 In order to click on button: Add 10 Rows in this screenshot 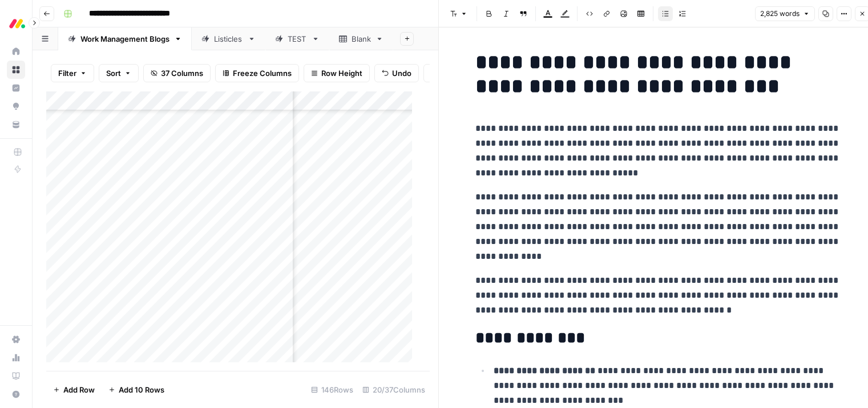, I will do `click(136, 389)`.